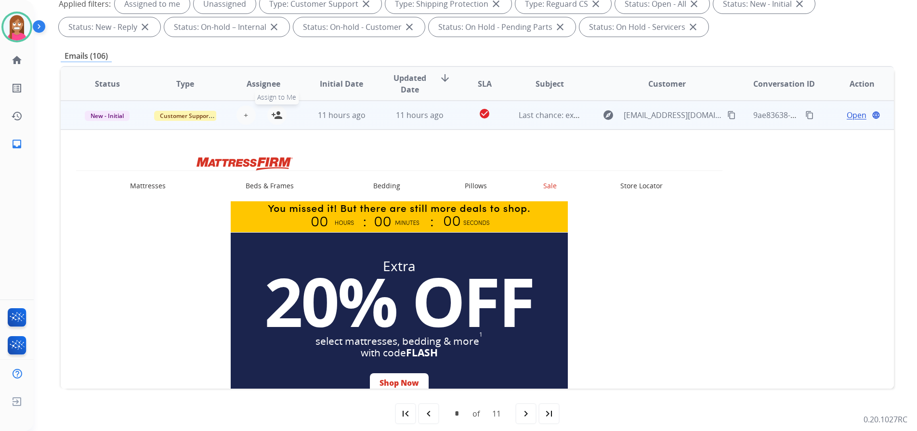 The width and height of the screenshot is (917, 431). Describe the element at coordinates (86, 56) in the screenshot. I see `p: Emails (106)` at that location.